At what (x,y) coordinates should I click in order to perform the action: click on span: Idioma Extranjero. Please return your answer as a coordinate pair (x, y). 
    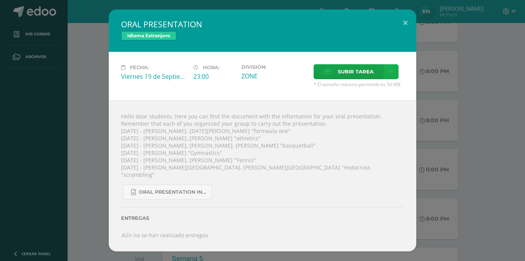
    Looking at the image, I should click on (149, 36).